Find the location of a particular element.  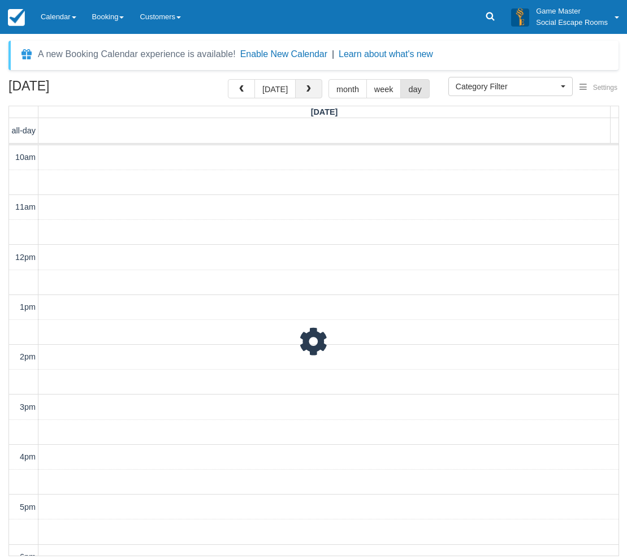

span: 1pm is located at coordinates (28, 307).